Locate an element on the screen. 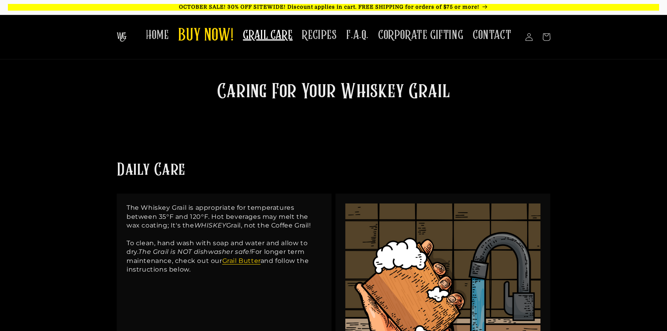  span: HOME is located at coordinates (157, 35).